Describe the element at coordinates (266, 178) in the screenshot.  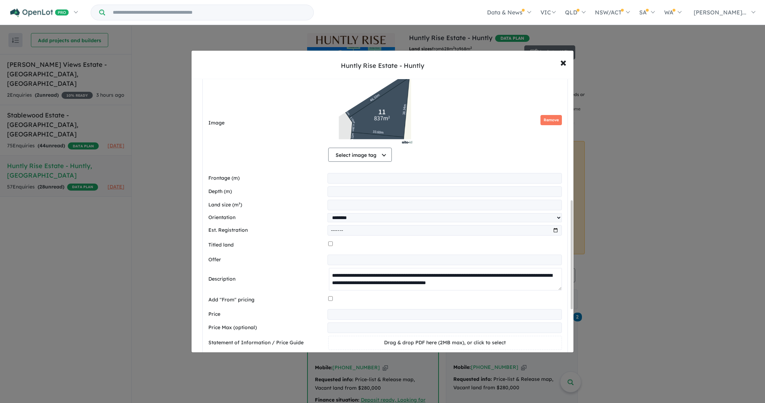
I see `label: Frontage (m)` at that location.